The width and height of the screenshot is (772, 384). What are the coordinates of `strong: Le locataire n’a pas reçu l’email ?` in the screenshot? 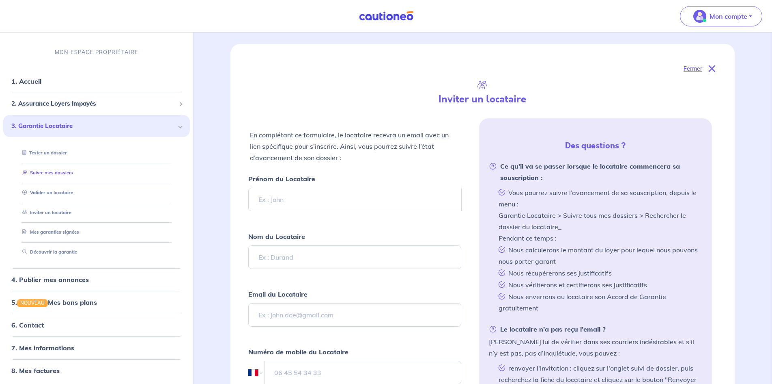 It's located at (548, 329).